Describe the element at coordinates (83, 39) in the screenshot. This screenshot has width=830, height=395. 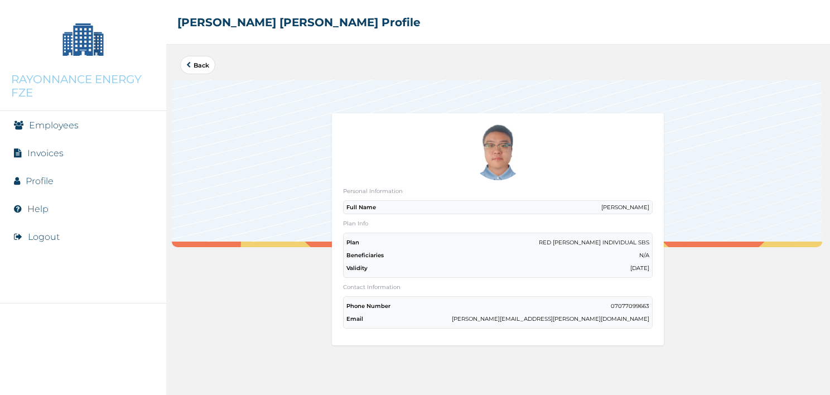
I see `img: Company` at that location.